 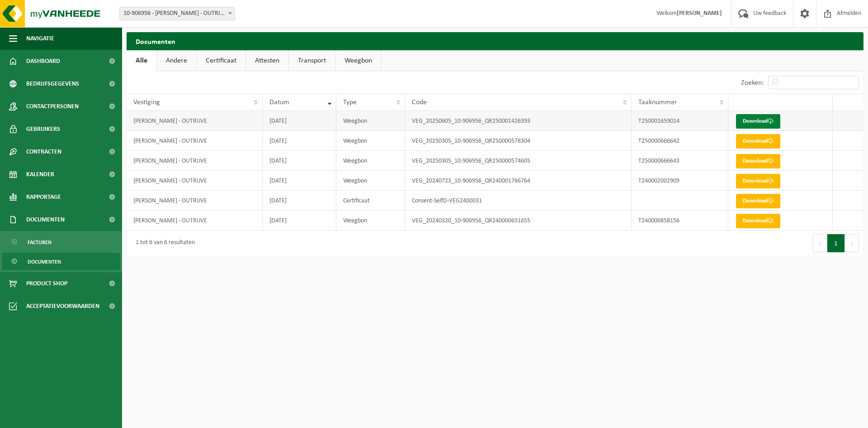 What do you see at coordinates (176, 61) in the screenshot?
I see `a: Andere` at bounding box center [176, 61].